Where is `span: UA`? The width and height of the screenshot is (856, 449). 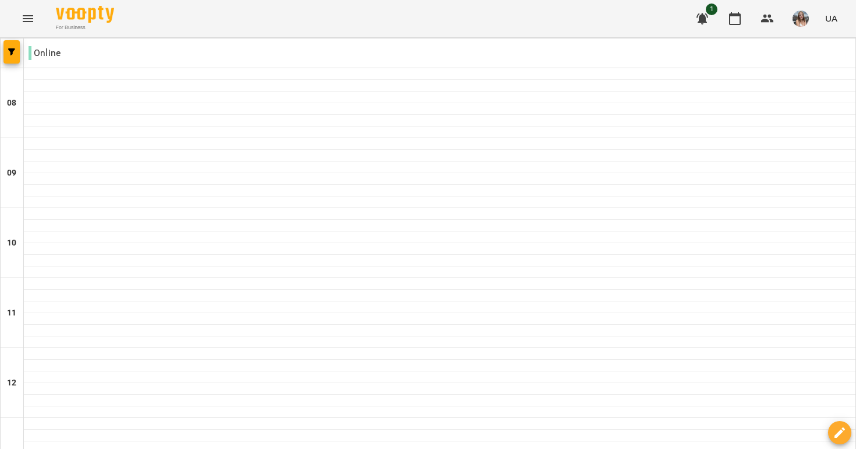
span: UA is located at coordinates (831, 18).